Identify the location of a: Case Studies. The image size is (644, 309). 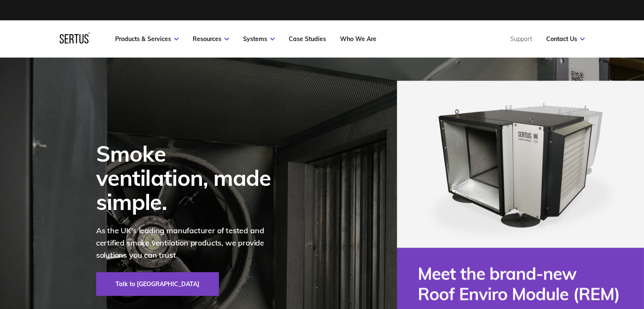
(307, 39).